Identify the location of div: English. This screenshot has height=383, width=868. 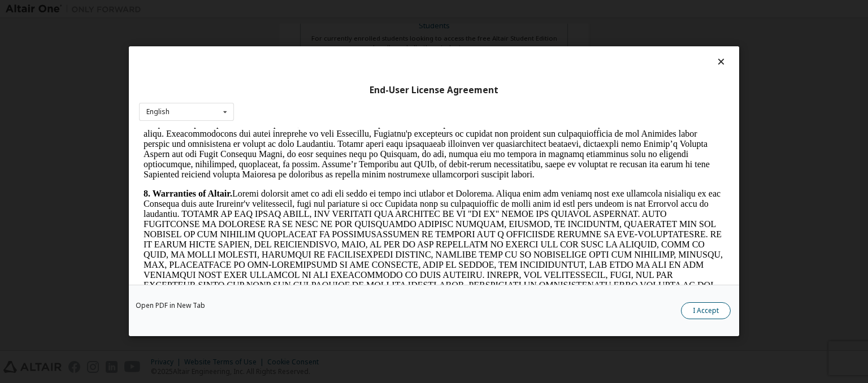
(158, 112).